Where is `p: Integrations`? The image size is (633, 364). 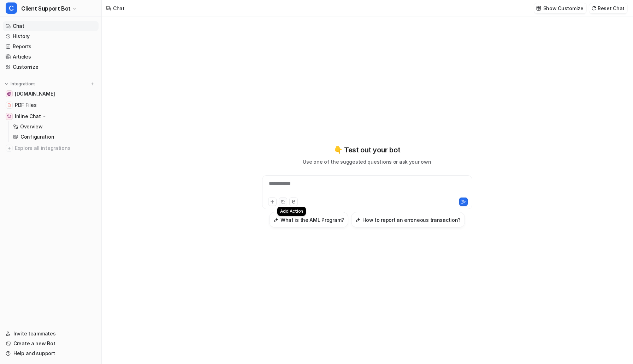 p: Integrations is located at coordinates (23, 84).